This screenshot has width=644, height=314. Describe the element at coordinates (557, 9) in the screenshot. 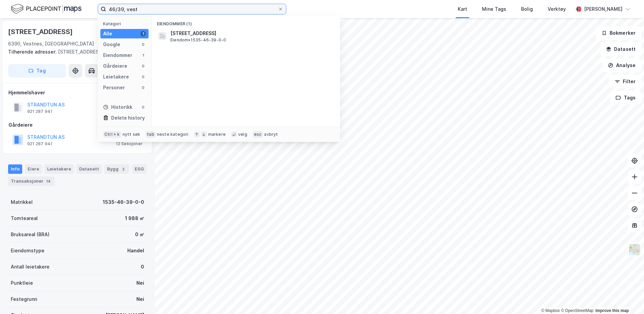

I see `div: Verktøy` at that location.